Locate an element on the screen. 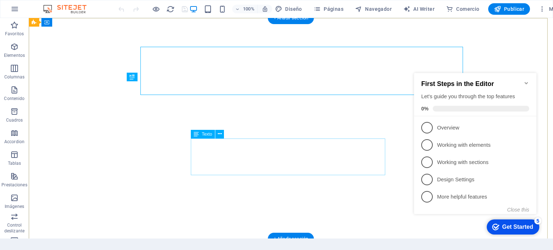  button: Diseño is located at coordinates (289, 9).